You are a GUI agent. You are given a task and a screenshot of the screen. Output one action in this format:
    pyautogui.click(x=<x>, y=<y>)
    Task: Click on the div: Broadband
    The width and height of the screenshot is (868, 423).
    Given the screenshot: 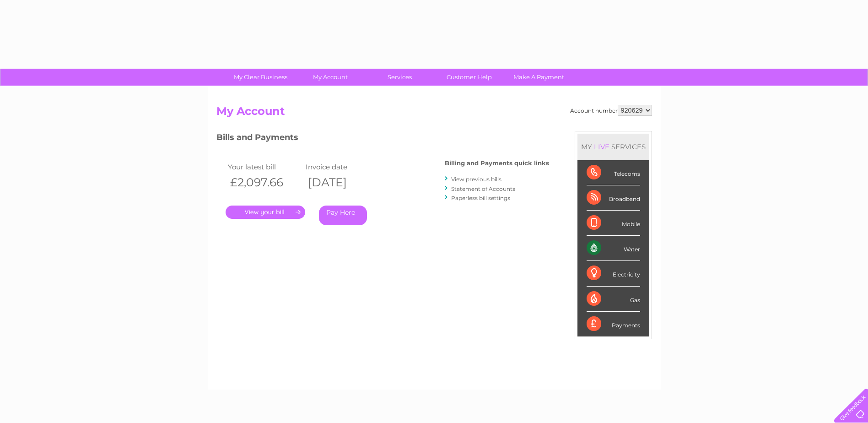 What is the action you would take?
    pyautogui.click(x=613, y=198)
    